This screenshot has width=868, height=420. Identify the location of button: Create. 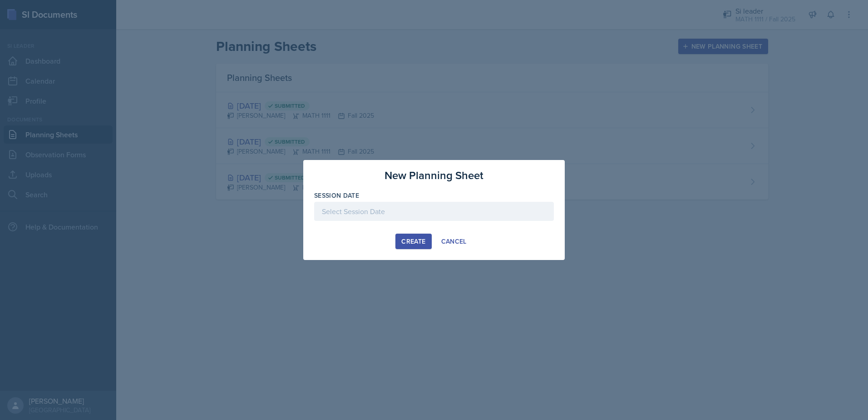
(413, 241).